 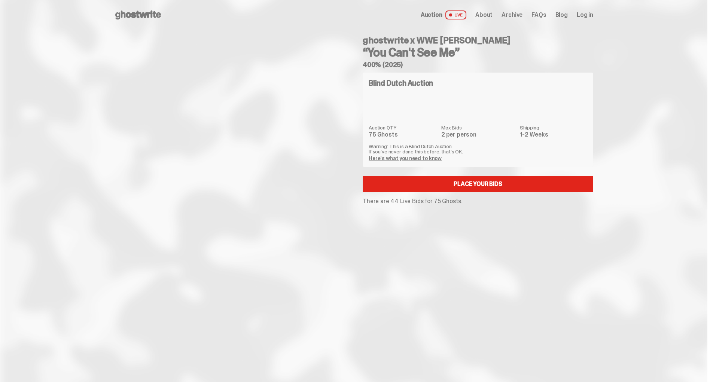 I want to click on a: Auction LIVE, so click(x=443, y=15).